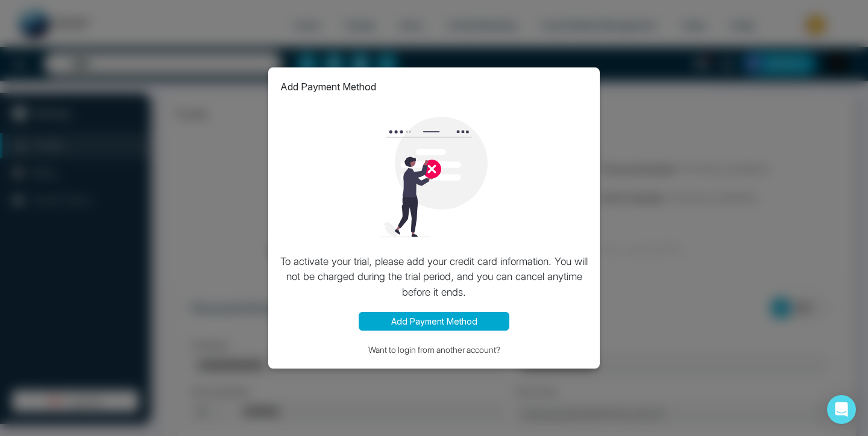 This screenshot has height=436, width=868. What do you see at coordinates (328, 87) in the screenshot?
I see `p: Add Payment Method` at bounding box center [328, 87].